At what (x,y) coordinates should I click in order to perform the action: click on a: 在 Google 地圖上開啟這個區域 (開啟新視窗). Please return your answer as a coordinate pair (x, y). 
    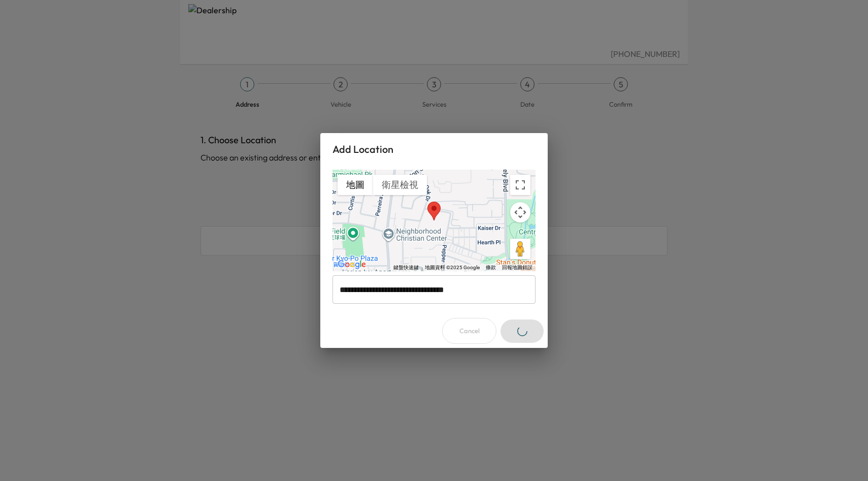
    Looking at the image, I should click on (352, 264).